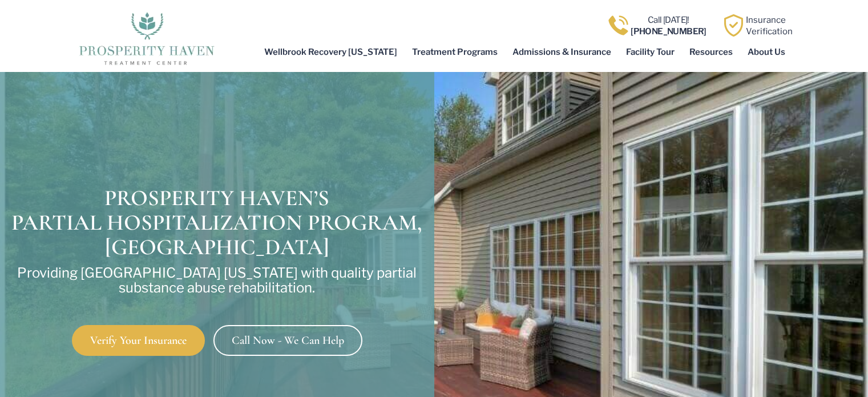 This screenshot has height=397, width=868. Describe the element at coordinates (146, 38) in the screenshot. I see `img: The logo for Prosperity Haven Addiction Recovery Center.` at that location.